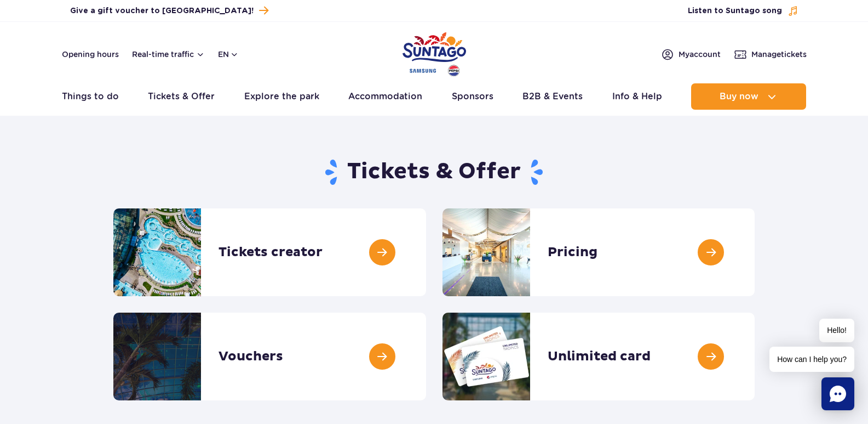 This screenshot has height=424, width=868. I want to click on a: Managetickets, so click(770, 54).